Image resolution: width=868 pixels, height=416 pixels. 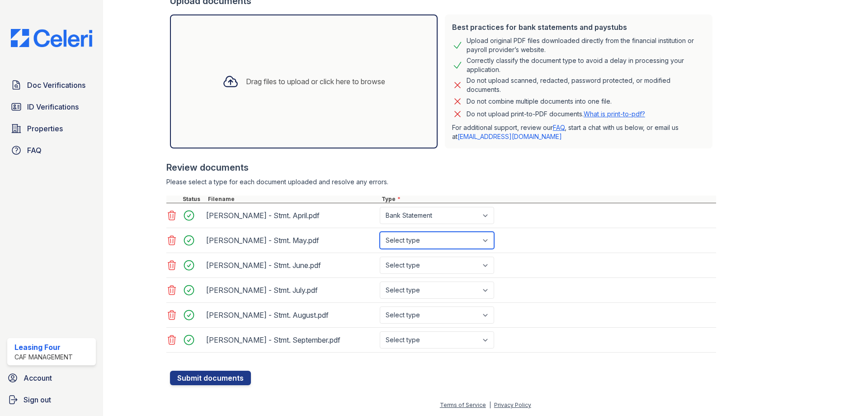 I want to click on a: Privacy Policy, so click(x=513, y=405).